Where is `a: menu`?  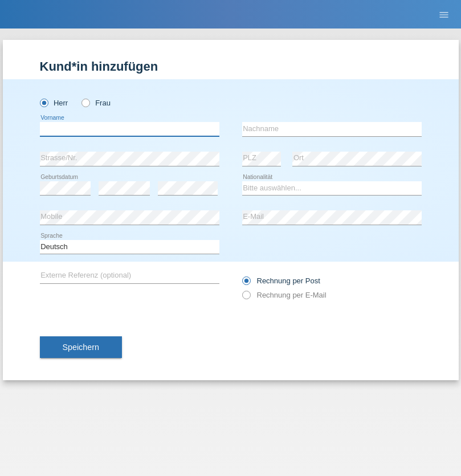 a: menu is located at coordinates (444, 14).